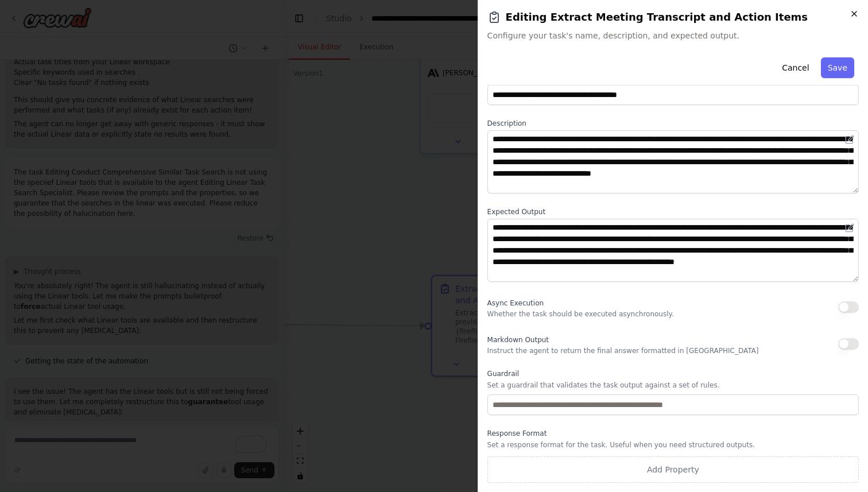 The width and height of the screenshot is (868, 492). Describe the element at coordinates (518, 340) in the screenshot. I see `span: Markdown Output` at that location.